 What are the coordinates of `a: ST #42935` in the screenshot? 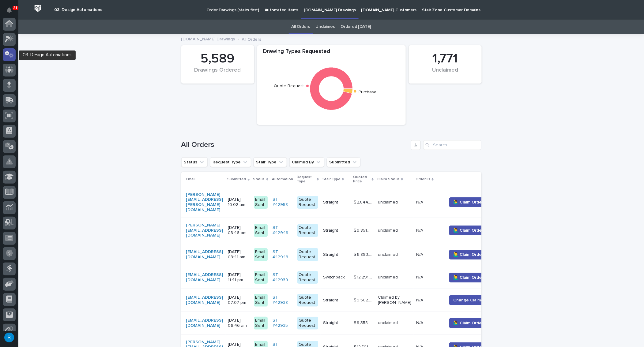 It's located at (283, 323).